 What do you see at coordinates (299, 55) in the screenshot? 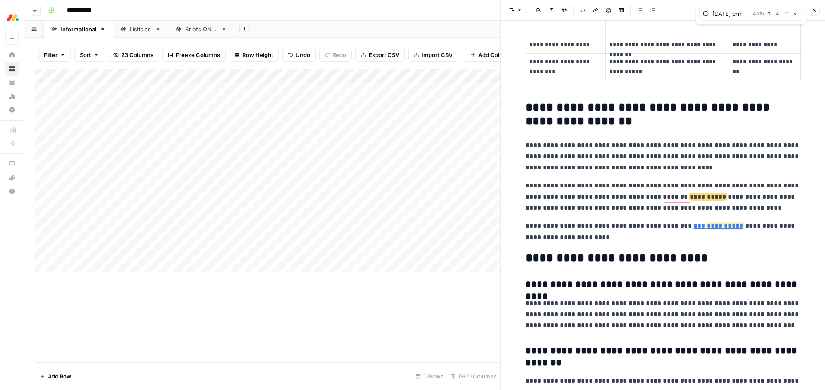
I see `button: Undo` at bounding box center [299, 55].